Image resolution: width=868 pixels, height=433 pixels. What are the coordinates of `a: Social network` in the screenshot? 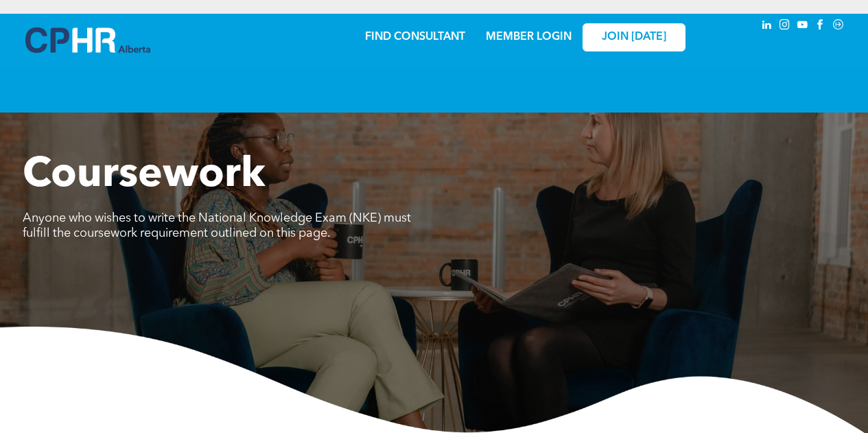 It's located at (838, 26).